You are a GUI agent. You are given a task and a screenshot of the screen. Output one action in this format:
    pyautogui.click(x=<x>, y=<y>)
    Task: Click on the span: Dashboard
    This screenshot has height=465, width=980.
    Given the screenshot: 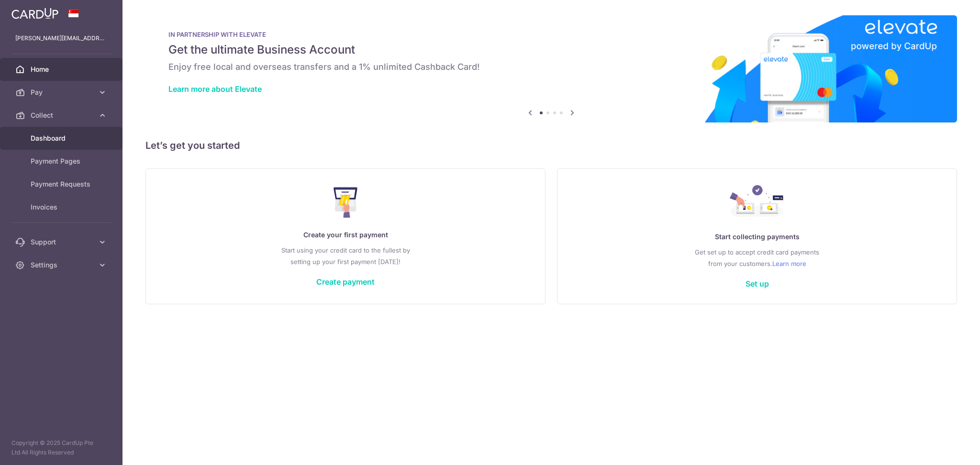 What is the action you would take?
    pyautogui.click(x=63, y=139)
    